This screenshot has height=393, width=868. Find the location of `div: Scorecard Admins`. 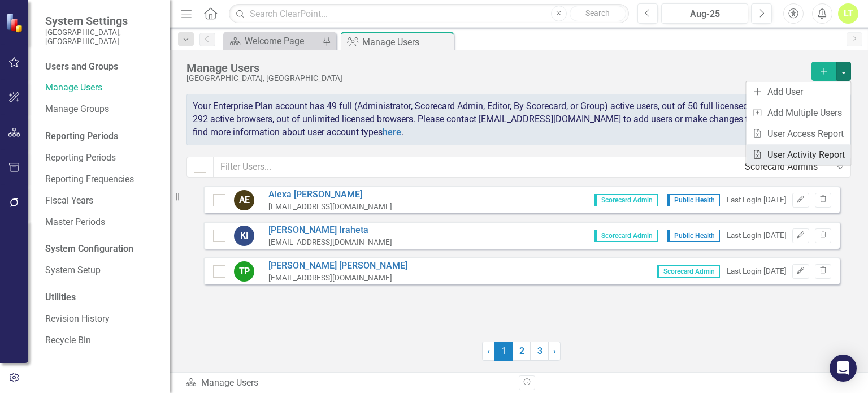

div: Scorecard Admins is located at coordinates (788, 167).